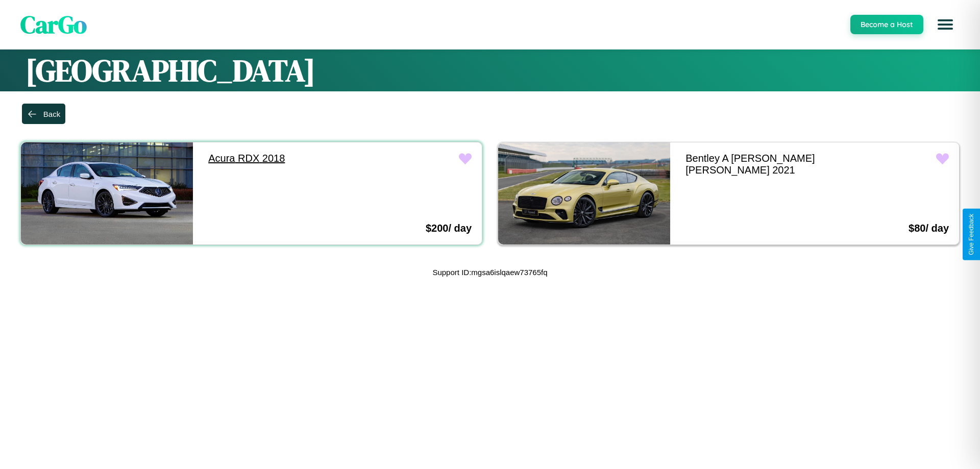 Image resolution: width=980 pixels, height=469 pixels. Describe the element at coordinates (53, 25) in the screenshot. I see `span: CarGo` at that location.